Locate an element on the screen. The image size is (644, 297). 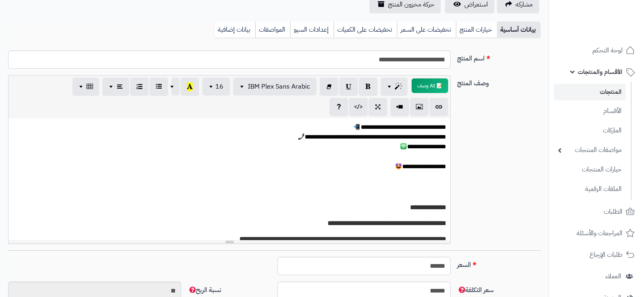
a: المنتجات is located at coordinates (590, 91).